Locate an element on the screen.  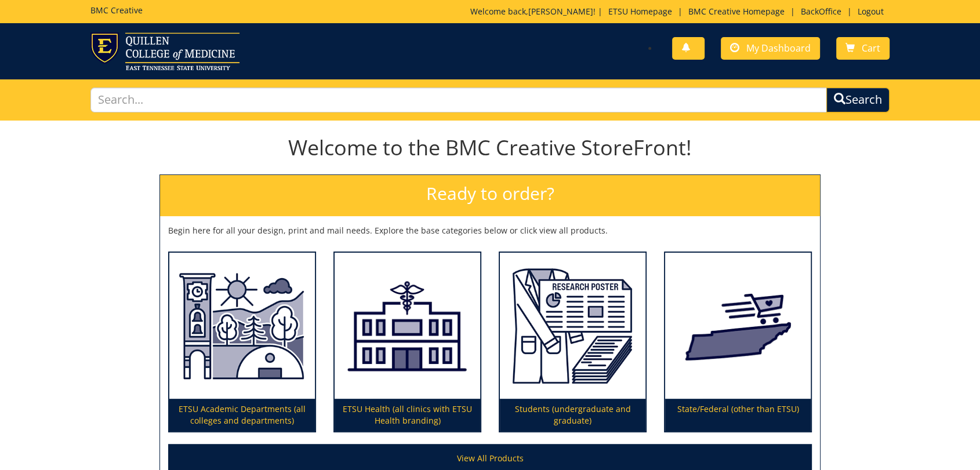
p: Begin here for all your design, print and mail needs. Explore the base categories below or click ... is located at coordinates (490, 231).